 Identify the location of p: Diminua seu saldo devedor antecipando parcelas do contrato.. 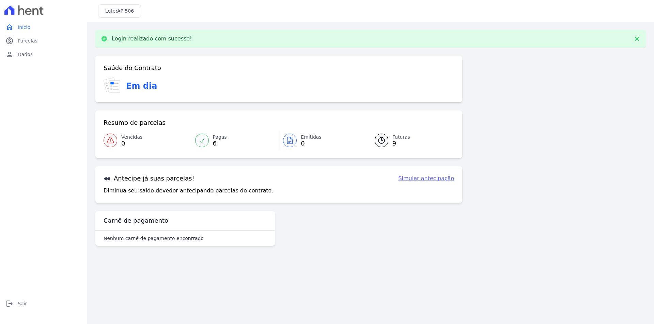
(188, 191).